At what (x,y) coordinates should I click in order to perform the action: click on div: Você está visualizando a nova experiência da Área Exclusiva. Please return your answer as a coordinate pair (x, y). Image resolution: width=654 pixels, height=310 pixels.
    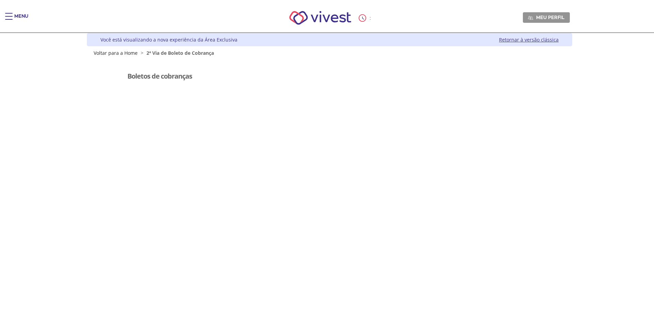
    Looking at the image, I should click on (169, 40).